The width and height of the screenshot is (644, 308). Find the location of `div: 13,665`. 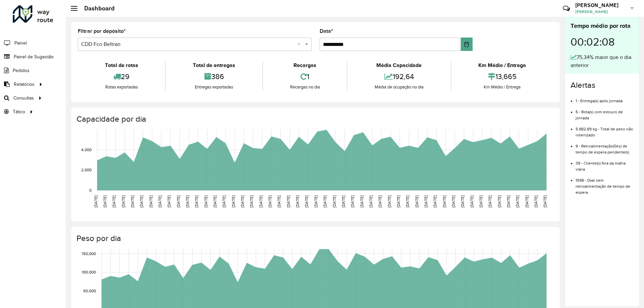

div: 13,665 is located at coordinates (502, 76).